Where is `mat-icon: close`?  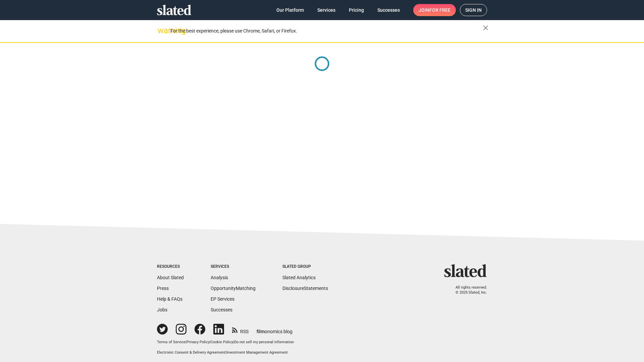
mat-icon: close is located at coordinates (486, 28).